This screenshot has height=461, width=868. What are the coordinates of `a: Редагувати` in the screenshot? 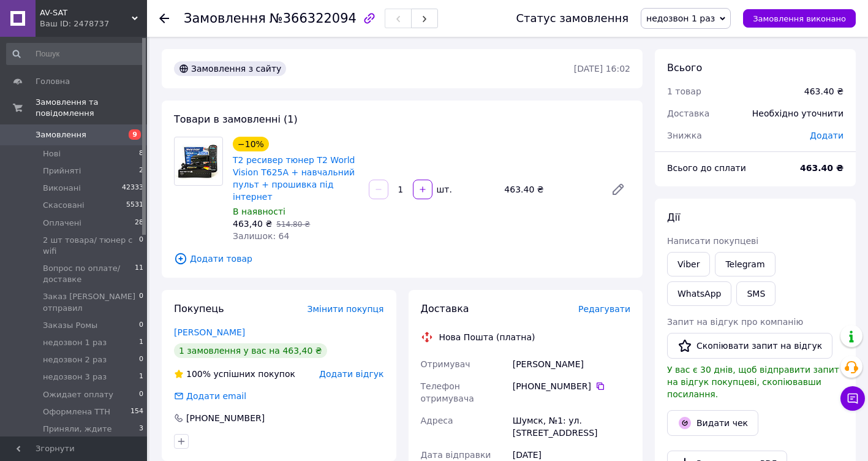 It's located at (618, 190).